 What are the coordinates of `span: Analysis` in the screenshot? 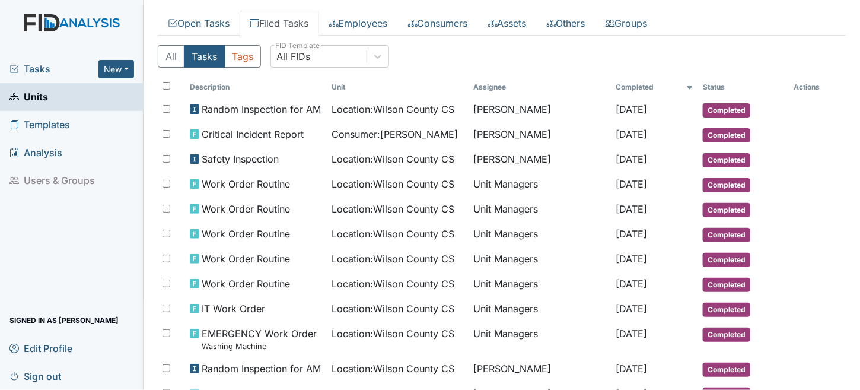 It's located at (36, 153).